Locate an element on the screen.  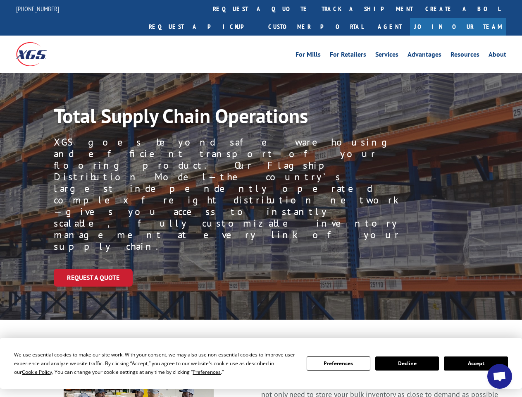
a: Advantages is located at coordinates (425, 56).